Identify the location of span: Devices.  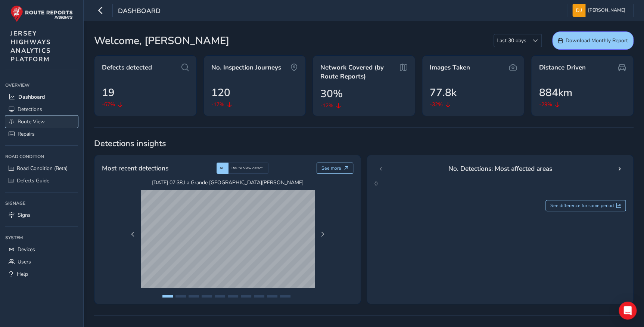
(26, 249).